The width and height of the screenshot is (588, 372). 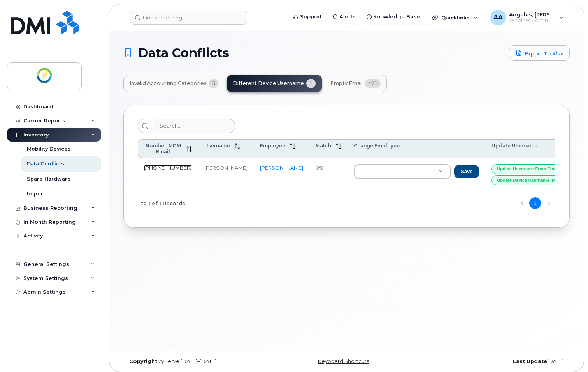 What do you see at coordinates (377, 145) in the screenshot?
I see `span: Change Employee` at bounding box center [377, 145].